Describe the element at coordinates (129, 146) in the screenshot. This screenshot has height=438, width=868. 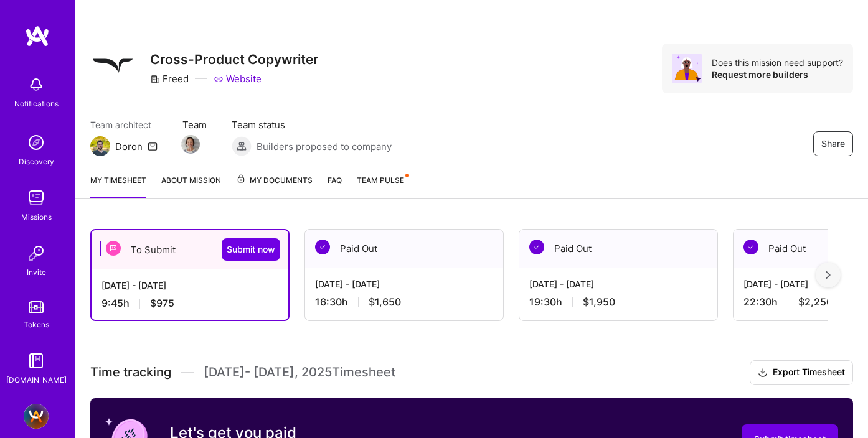
I see `div: Doron` at that location.